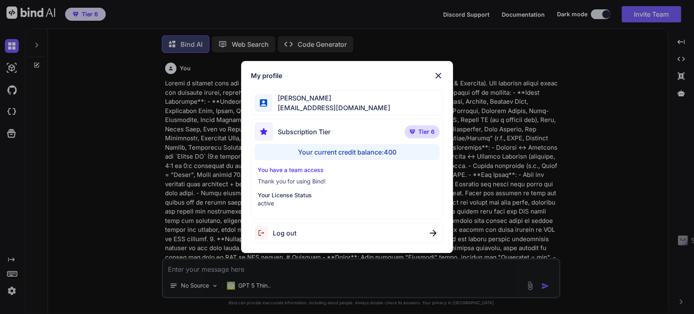 The height and width of the screenshot is (314, 694). I want to click on div: Your current credit balance: 400, so click(347, 152).